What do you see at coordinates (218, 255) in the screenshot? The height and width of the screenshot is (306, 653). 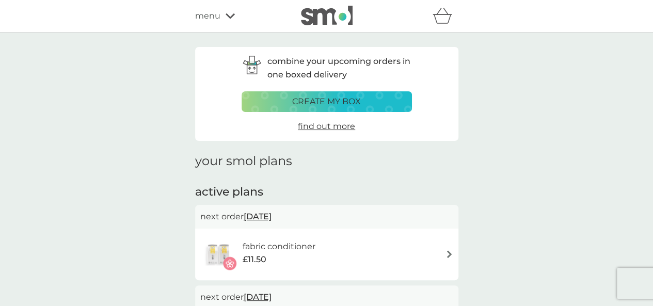 I see `img: fabric conditioner` at bounding box center [218, 255].